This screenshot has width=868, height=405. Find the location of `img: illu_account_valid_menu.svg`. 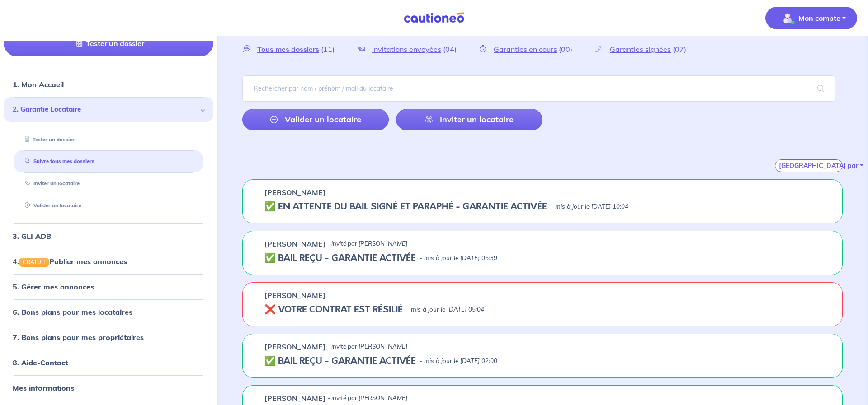

img: illu_account_valid_menu.svg is located at coordinates (787, 18).